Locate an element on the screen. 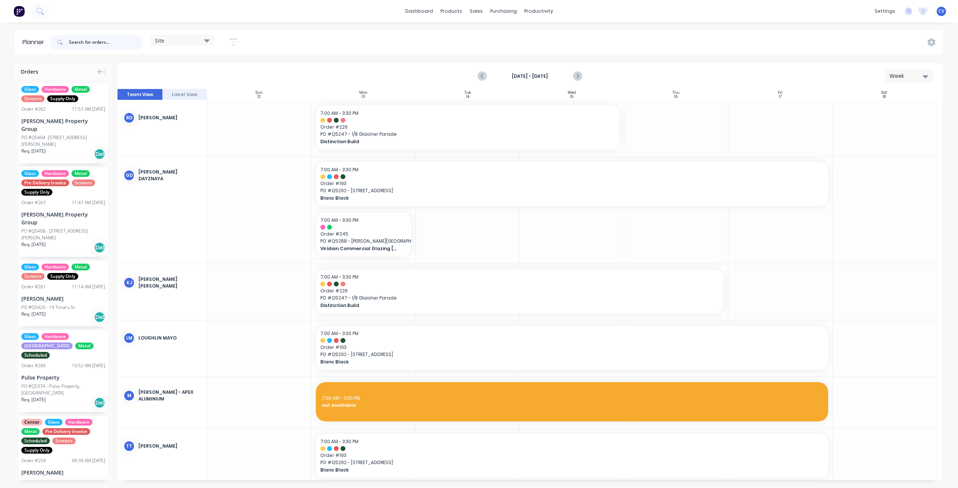 The image size is (958, 488). div: Loughlin Mayo is located at coordinates (170, 338).